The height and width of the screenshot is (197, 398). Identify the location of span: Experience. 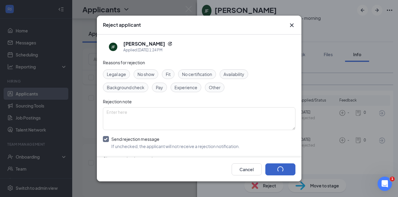
(186, 88).